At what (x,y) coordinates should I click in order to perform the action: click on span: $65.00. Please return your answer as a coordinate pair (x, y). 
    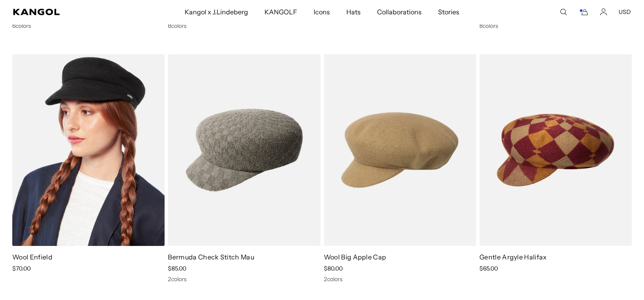
    Looking at the image, I should click on (488, 268).